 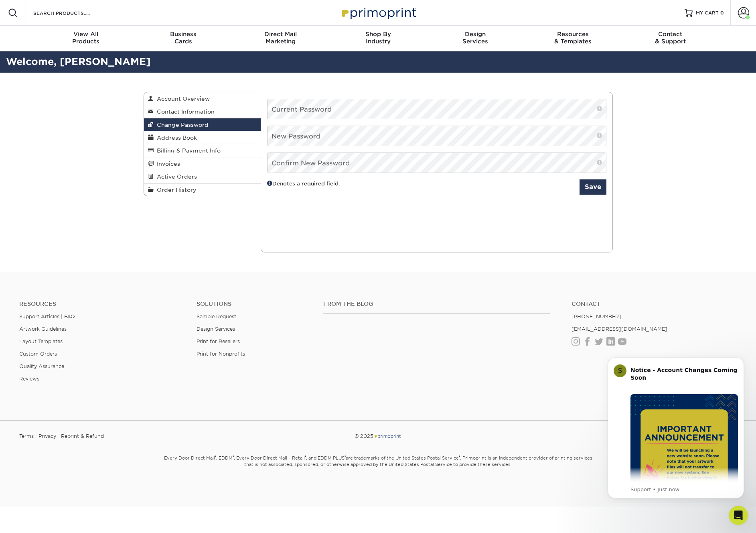 What do you see at coordinates (202, 99) in the screenshot?
I see `a: Account Overview` at bounding box center [202, 99].